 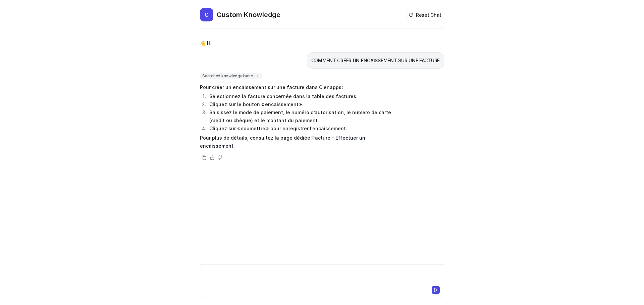 I want to click on span: C, so click(x=207, y=14).